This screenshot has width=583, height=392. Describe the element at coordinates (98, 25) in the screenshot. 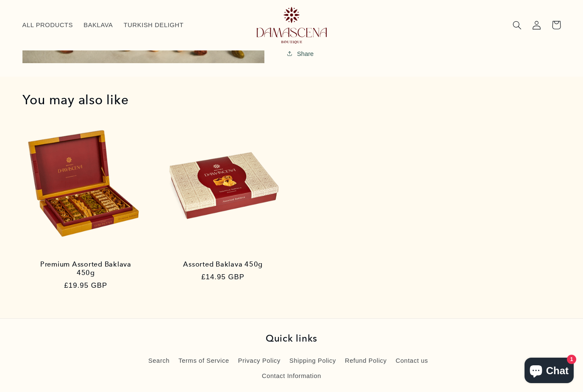

I see `a: BAKLAVA` at that location.